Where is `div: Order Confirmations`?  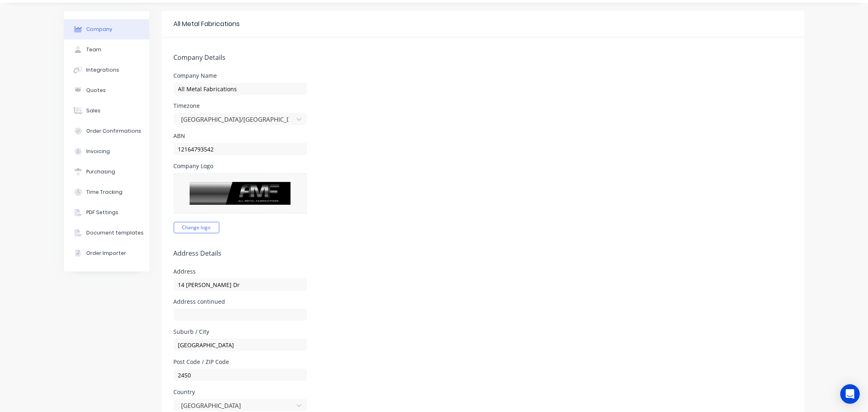 div: Order Confirmations is located at coordinates (114, 130).